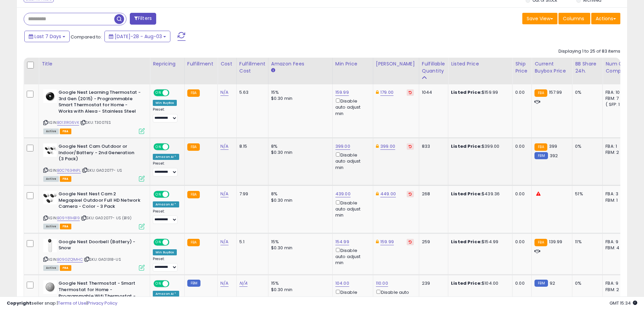 Image resolution: width=644 pixels, height=310 pixels. Describe the element at coordinates (252, 92) in the screenshot. I see `div: 5.63` at that location.